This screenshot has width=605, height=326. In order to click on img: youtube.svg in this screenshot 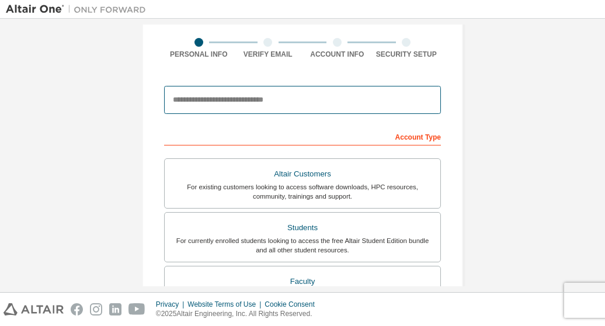, I will do `click(137, 309)`.